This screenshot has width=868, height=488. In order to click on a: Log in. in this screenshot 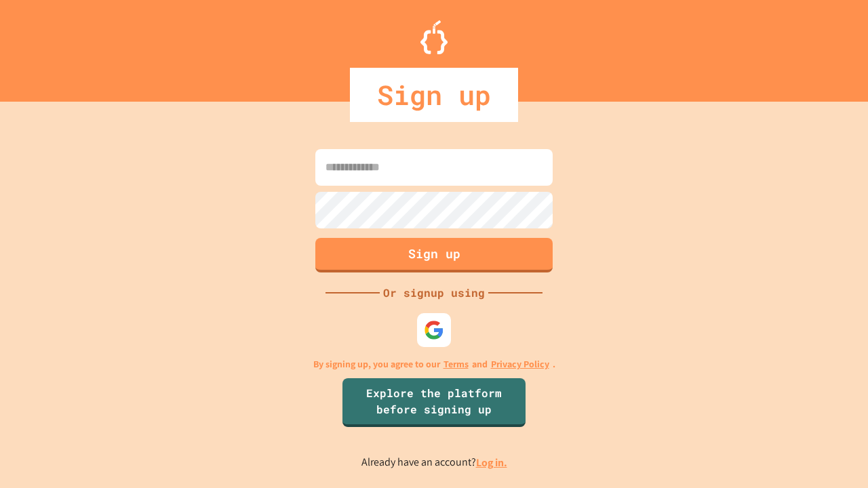, I will do `click(491, 462)`.